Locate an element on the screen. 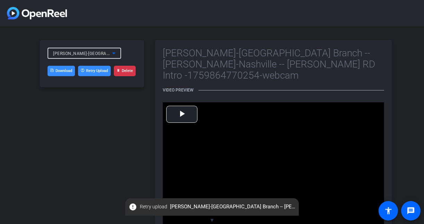  h3: Video Preview is located at coordinates (274, 90).